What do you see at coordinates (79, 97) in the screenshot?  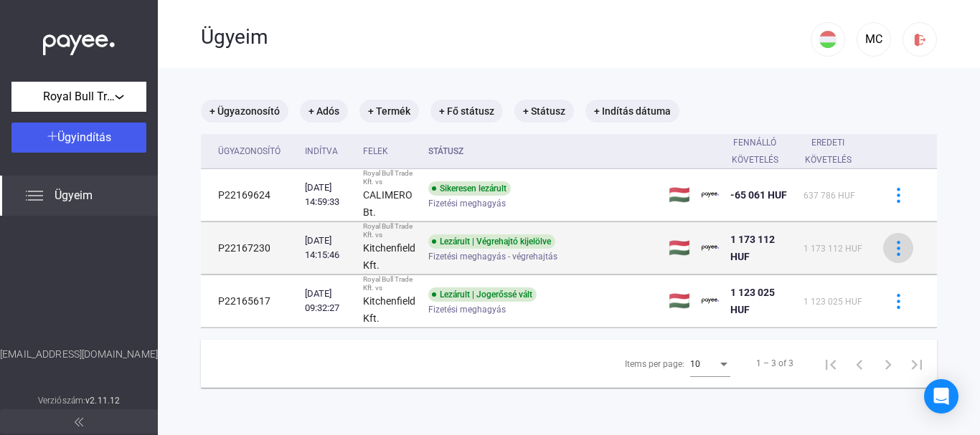 I see `button: Royal Bull Trade Kft.` at bounding box center [79, 97].